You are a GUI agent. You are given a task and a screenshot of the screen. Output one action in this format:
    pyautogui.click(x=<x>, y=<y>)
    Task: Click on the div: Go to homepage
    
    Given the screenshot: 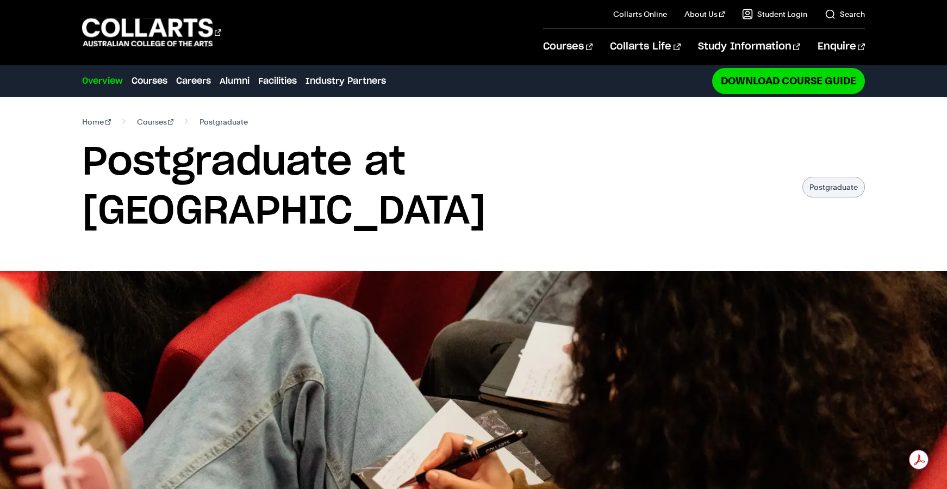 What is the action you would take?
    pyautogui.click(x=152, y=32)
    